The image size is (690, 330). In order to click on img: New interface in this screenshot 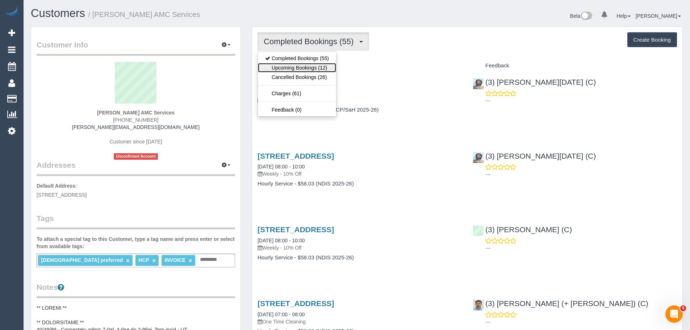, I will do `click(586, 16)`.